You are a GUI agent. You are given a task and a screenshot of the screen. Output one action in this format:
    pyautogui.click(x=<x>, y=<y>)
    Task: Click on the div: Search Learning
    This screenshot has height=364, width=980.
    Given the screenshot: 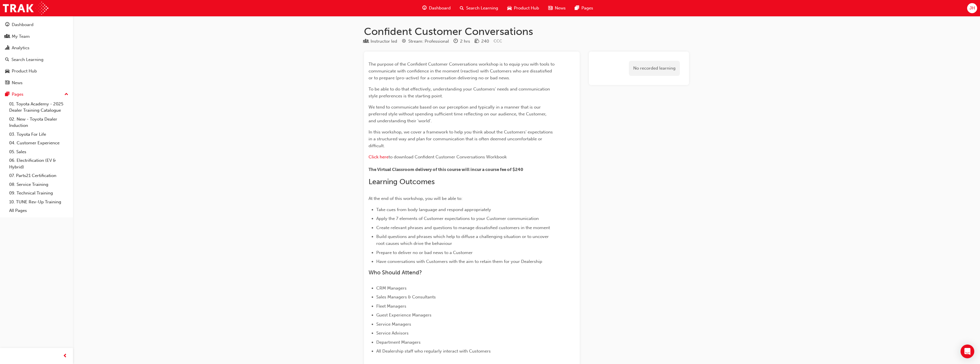 What is the action you would take?
    pyautogui.click(x=27, y=59)
    